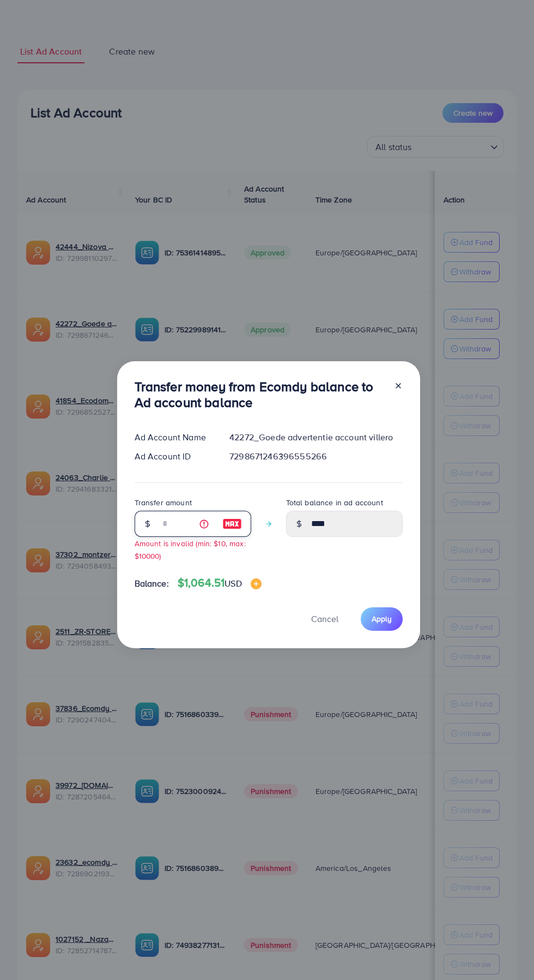  What do you see at coordinates (173, 437) in the screenshot?
I see `div: Ad Account Name` at bounding box center [173, 437].